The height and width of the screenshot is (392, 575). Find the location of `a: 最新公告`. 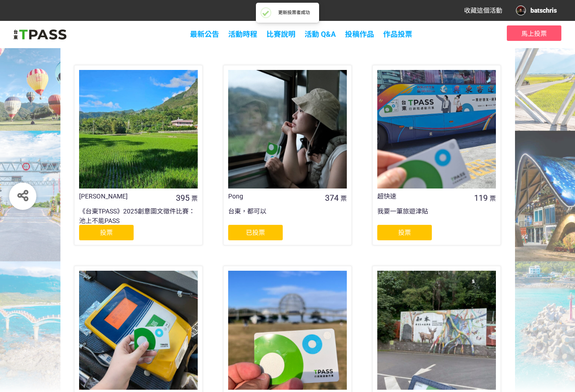

a: 最新公告 is located at coordinates (205, 34).